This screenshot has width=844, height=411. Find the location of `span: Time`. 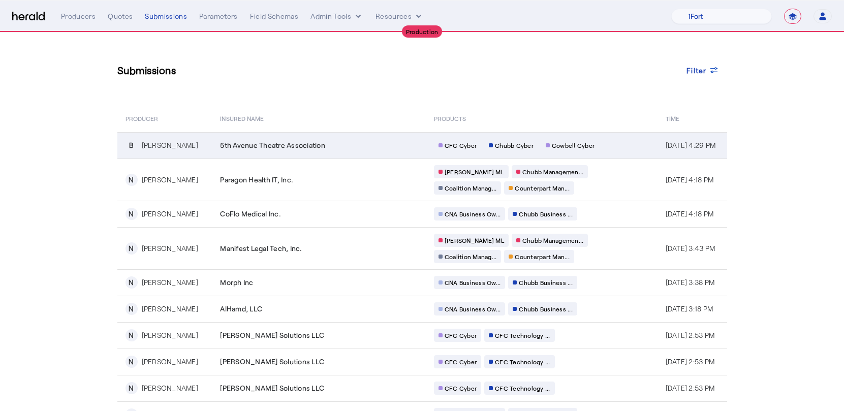

span: Time is located at coordinates (673, 118).